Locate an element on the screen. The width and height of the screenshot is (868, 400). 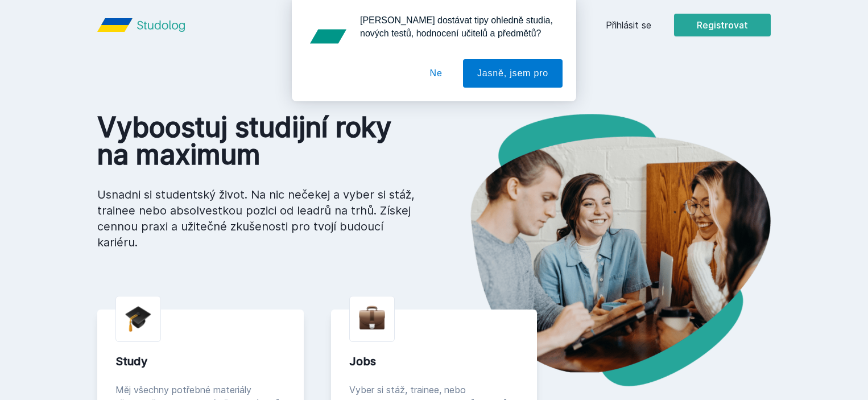
img: notification icon is located at coordinates (328, 36).